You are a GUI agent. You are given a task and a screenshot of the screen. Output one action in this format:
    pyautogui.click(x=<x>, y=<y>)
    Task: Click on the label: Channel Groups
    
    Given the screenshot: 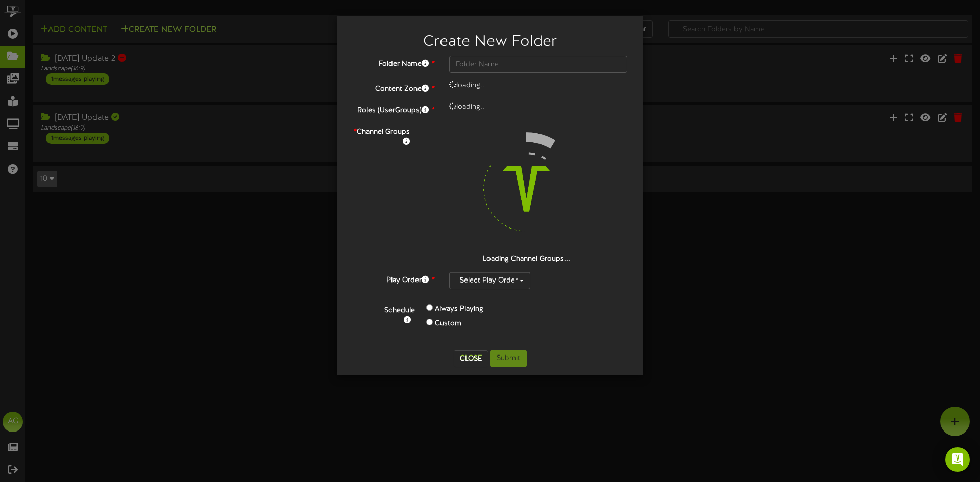 What is the action you would take?
    pyautogui.click(x=381, y=135)
    